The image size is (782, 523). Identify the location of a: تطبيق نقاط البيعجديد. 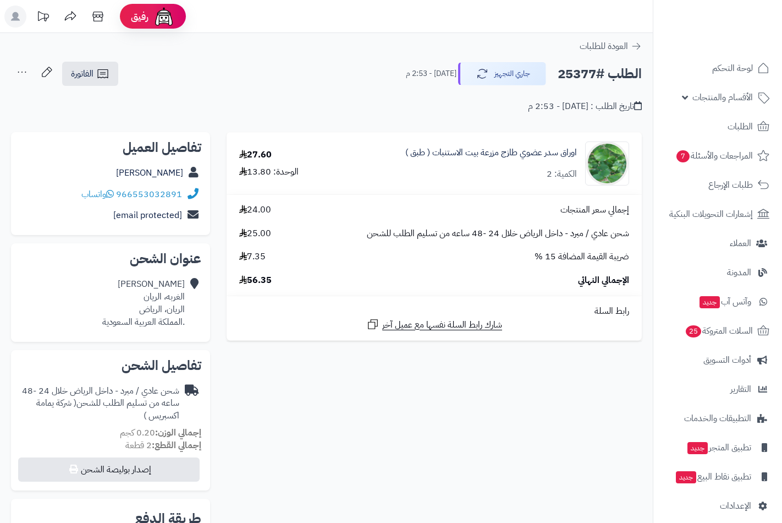
(718, 476).